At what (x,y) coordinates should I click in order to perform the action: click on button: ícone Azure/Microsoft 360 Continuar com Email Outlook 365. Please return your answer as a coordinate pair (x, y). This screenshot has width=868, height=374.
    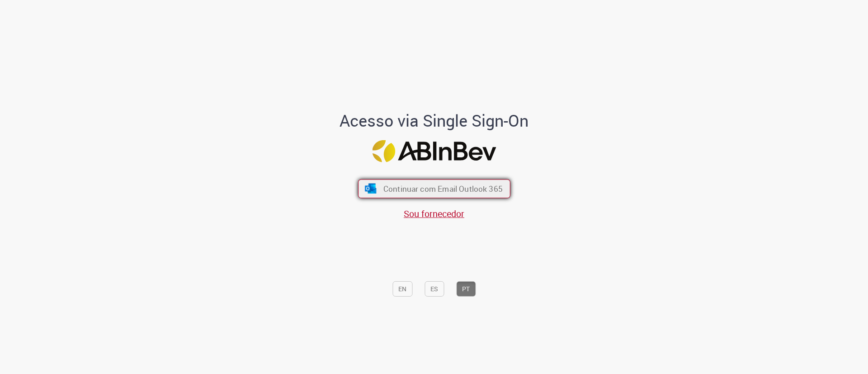
    Looking at the image, I should click on (434, 189).